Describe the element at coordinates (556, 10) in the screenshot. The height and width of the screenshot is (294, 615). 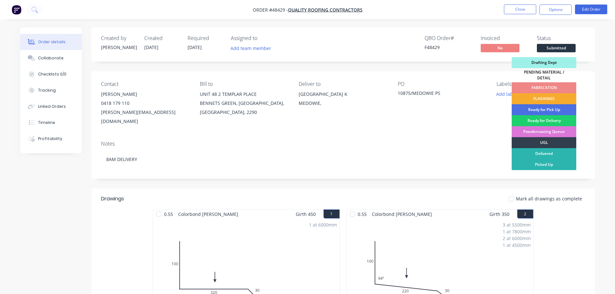
I see `button: Options` at that location.